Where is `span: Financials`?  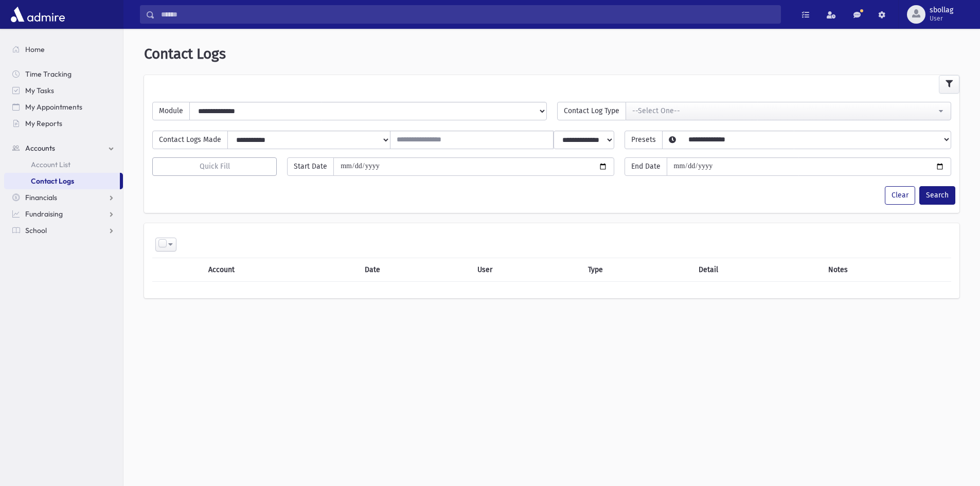 span: Financials is located at coordinates (41, 197).